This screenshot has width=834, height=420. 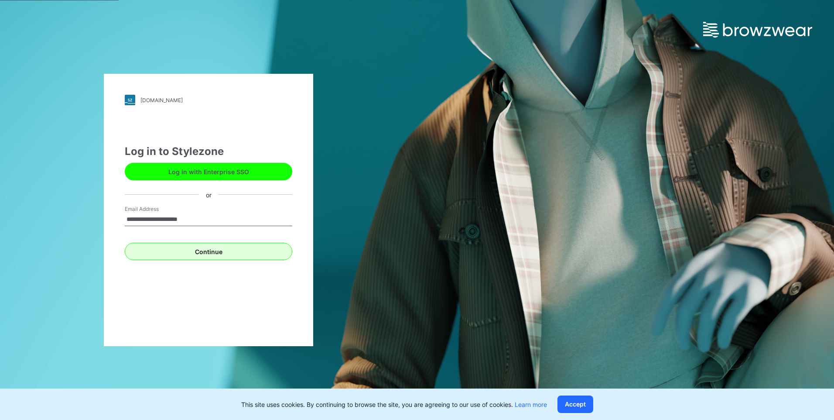 What do you see at coordinates (758, 30) in the screenshot?
I see `img: browzwear-logo.e42bd6dac1945053ebaf764b6aa21510.svg` at bounding box center [758, 30].